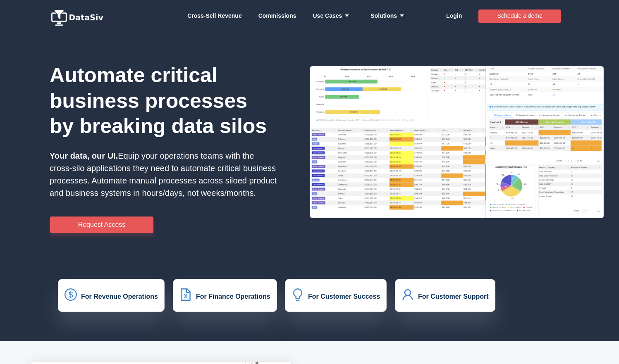  I want to click on a: icon: file-excelFor Finance Operations, so click(225, 297).